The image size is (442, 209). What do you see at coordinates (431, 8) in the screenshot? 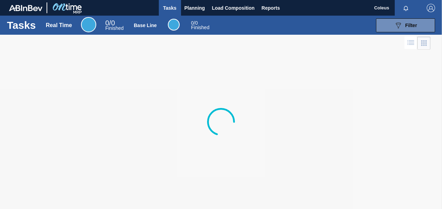
I see `img: Logout` at bounding box center [431, 8].